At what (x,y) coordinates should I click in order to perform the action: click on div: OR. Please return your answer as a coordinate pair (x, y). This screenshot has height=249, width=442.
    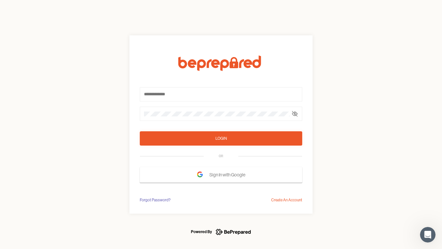
    Looking at the image, I should click on (221, 156).